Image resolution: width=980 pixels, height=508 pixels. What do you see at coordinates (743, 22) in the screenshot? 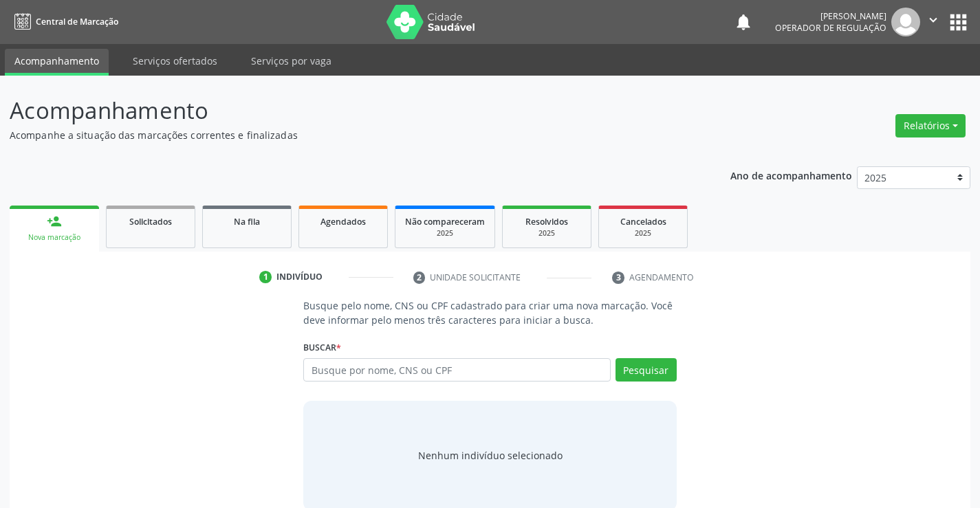
I see `button: notifications` at bounding box center [743, 22].